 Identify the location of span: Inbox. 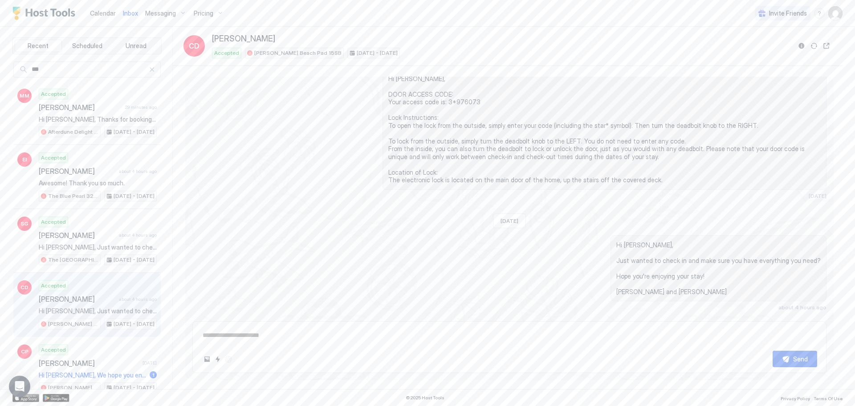
(130, 13).